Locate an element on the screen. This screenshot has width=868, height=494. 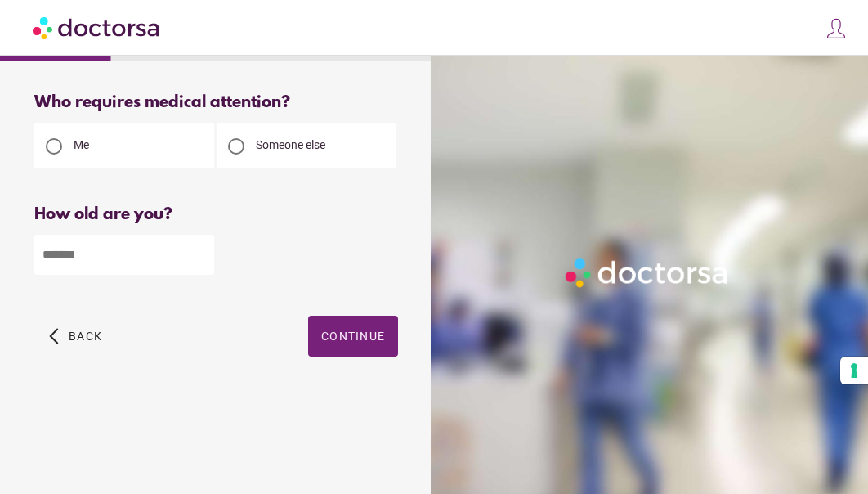
img: Doctorsa.com is located at coordinates (97, 27).